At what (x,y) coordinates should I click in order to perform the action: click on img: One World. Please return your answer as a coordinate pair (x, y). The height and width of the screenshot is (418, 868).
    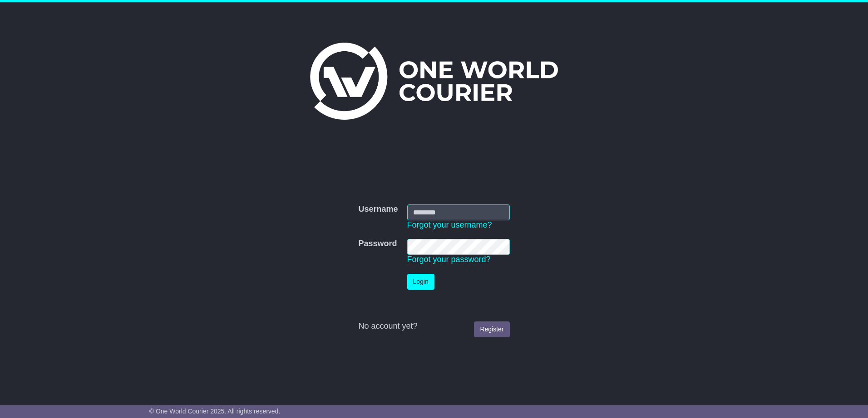
    Looking at the image, I should click on (434, 81).